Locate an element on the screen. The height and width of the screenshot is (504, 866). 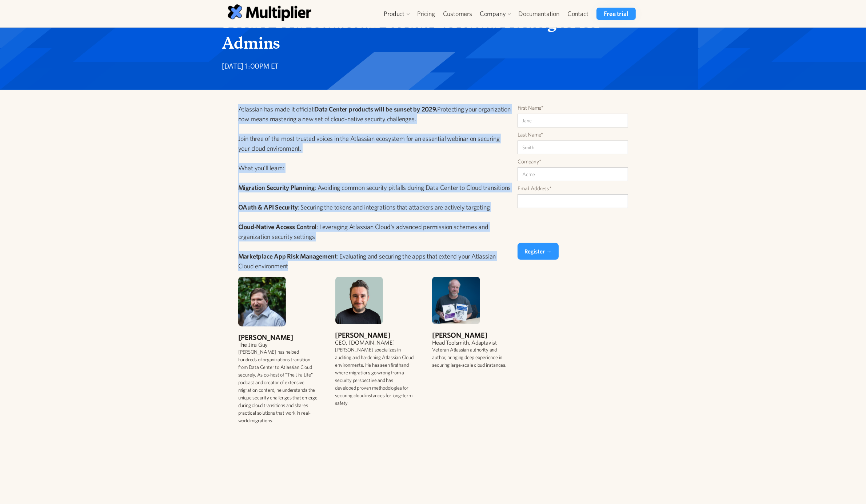
input: Acme is located at coordinates (573, 174).